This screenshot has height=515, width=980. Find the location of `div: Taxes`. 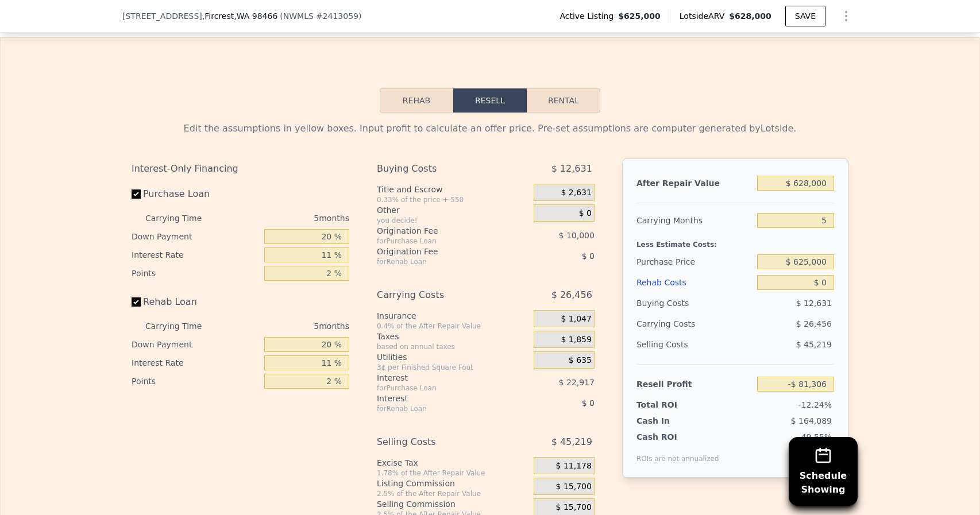

div: Taxes is located at coordinates (452, 336).